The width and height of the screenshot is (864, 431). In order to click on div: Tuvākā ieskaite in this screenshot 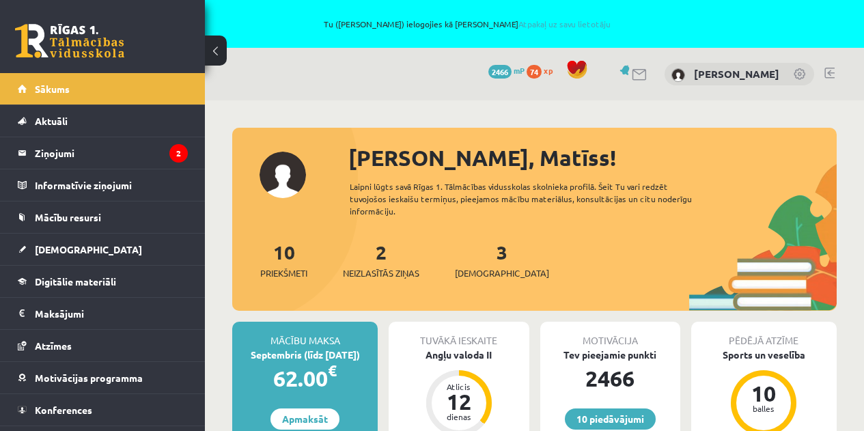, I will do `click(458, 335)`.